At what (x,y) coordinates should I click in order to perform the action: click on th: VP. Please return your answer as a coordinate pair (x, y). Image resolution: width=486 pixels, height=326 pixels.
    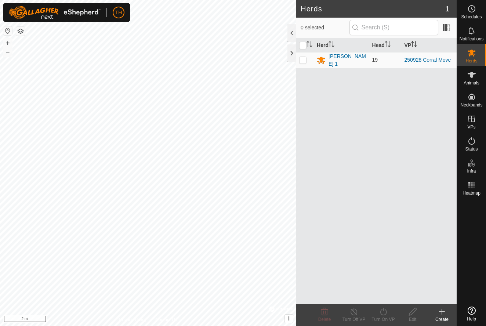
    Looking at the image, I should click on (429, 45).